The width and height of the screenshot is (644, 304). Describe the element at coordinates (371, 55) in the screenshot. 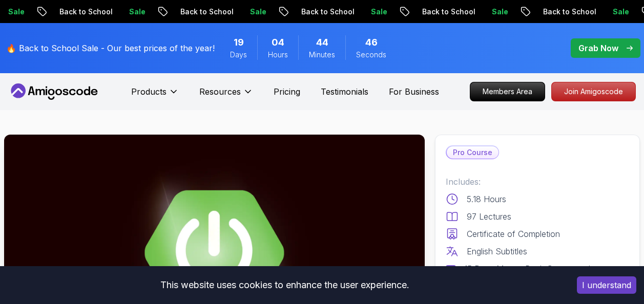

I see `span: Seconds` at that location.